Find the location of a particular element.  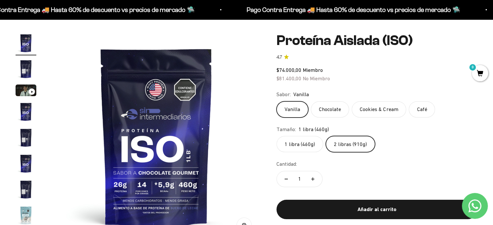

button: Ir al artículo 4 is located at coordinates (26, 113).